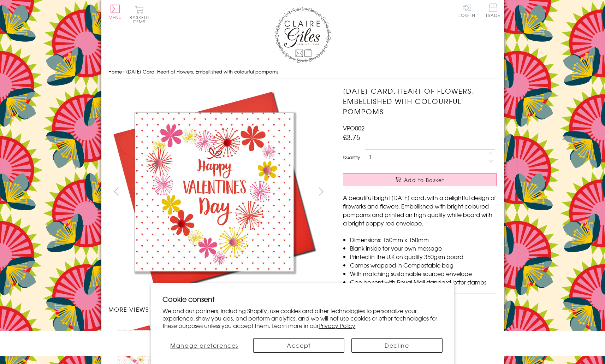  Describe the element at coordinates (303, 71) in the screenshot. I see `nav: breadcrumbs` at that location.